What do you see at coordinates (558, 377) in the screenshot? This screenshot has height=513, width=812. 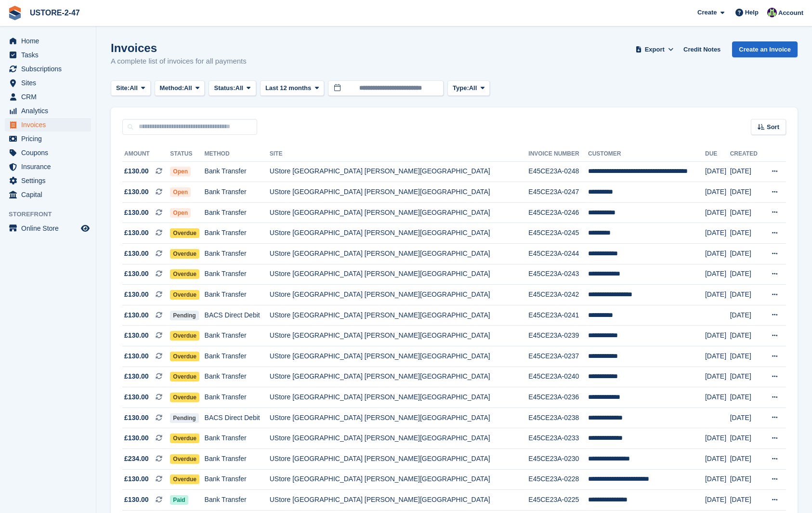 I see `td: E45CE23A-0240` at bounding box center [558, 377].